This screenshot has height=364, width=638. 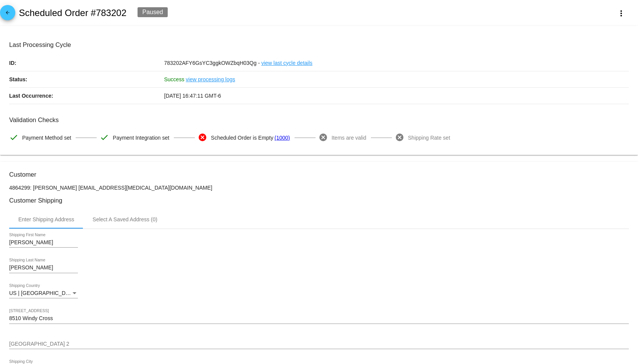 What do you see at coordinates (319, 319) in the screenshot?
I see `input: Shipping Street 1` at bounding box center [319, 319].